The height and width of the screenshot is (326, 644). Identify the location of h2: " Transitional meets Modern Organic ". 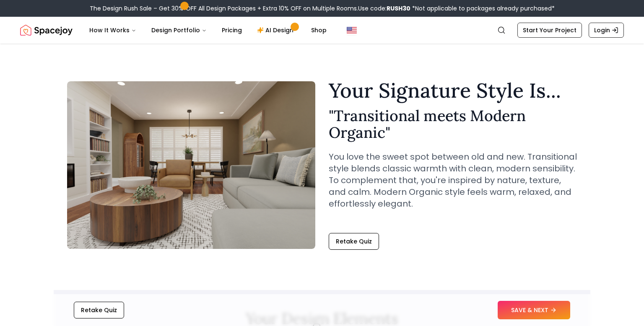
(453, 124).